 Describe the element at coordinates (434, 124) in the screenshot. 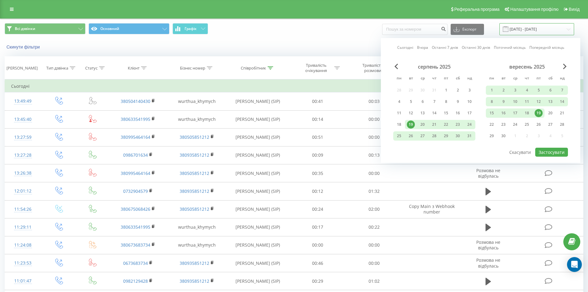

I see `div: 21` at that location.